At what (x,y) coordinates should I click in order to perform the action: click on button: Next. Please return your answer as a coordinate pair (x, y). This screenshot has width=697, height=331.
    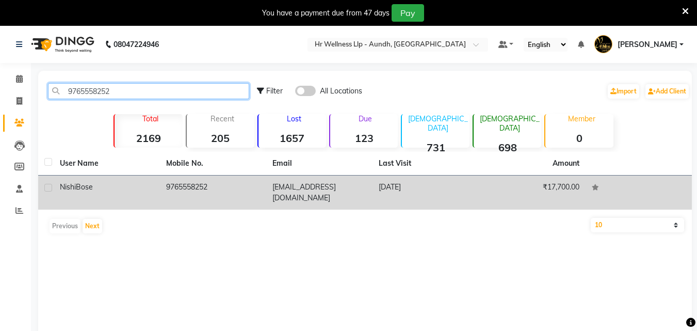
    Looking at the image, I should click on (92, 226).